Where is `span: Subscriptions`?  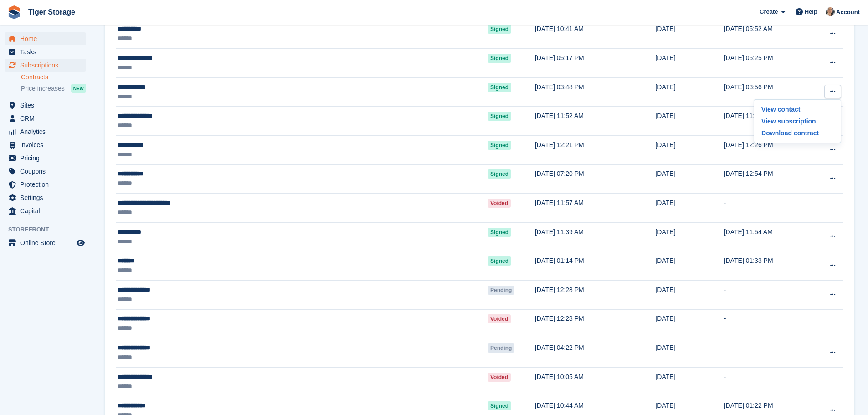 span: Subscriptions is located at coordinates (47, 65).